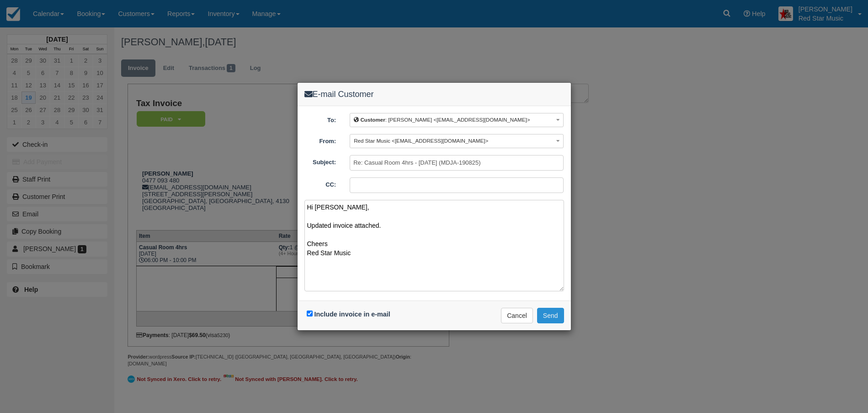 The height and width of the screenshot is (413, 868). What do you see at coordinates (517, 315) in the screenshot?
I see `button: Cancel` at bounding box center [517, 315].